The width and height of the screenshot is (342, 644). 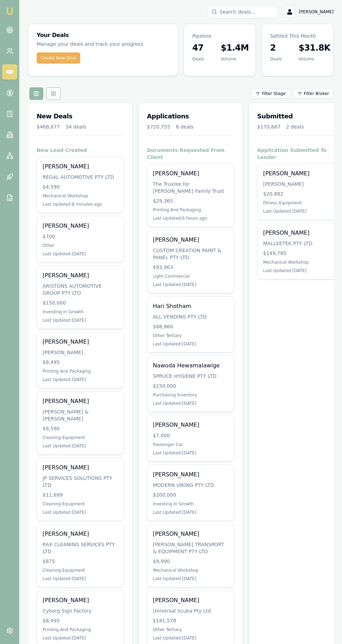 What do you see at coordinates (191, 376) in the screenshot?
I see `div: SPRUCE HYGIENE PTY LTD` at bounding box center [191, 376].